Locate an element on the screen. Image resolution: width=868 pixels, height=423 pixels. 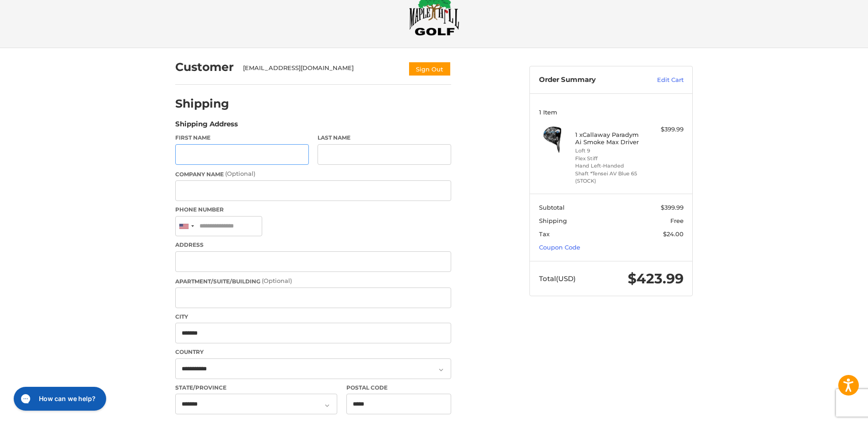
li: Shaft *Tensei AV Blue 65 (STOCK) is located at coordinates (610, 177).